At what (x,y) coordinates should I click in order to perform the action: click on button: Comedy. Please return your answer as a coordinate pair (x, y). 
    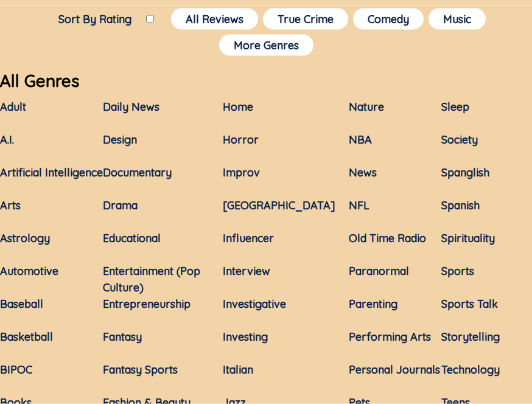
    Looking at the image, I should click on (389, 19).